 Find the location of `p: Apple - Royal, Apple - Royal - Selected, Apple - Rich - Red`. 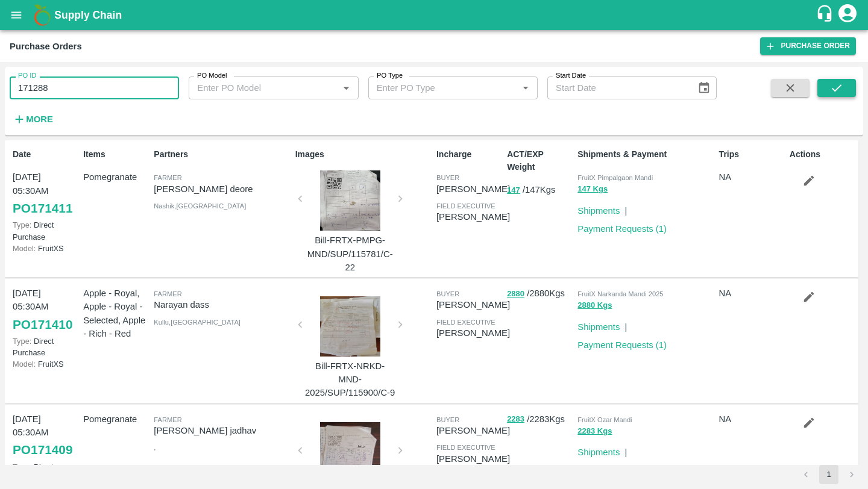

p: Apple - Royal, Apple - Royal - Selected, Apple - Rich - Red is located at coordinates (116, 313).